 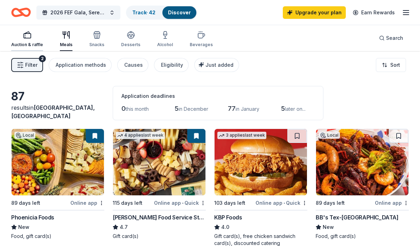 What do you see at coordinates (172, 65) in the screenshot?
I see `div: Eligibility` at bounding box center [172, 65].